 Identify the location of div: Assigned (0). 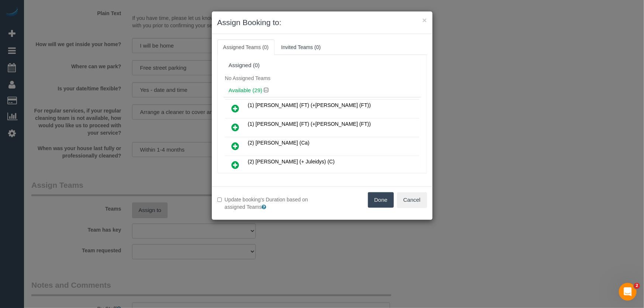
(322, 65).